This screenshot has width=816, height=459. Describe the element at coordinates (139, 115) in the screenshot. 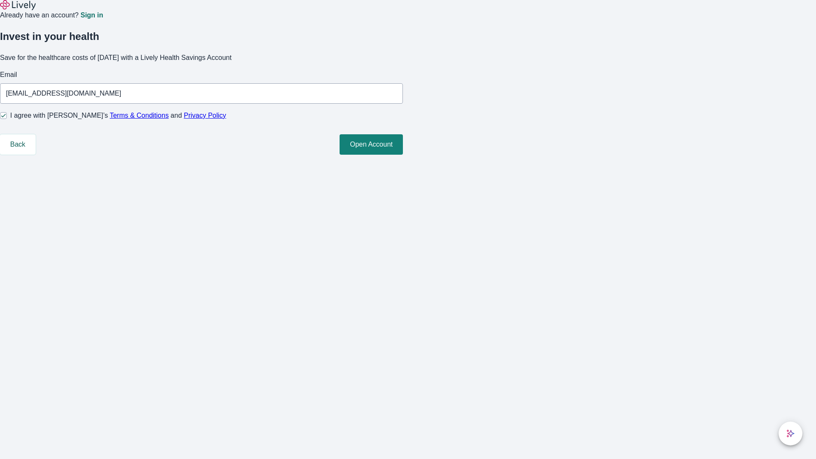

I see `a: Terms & Conditions` at that location.